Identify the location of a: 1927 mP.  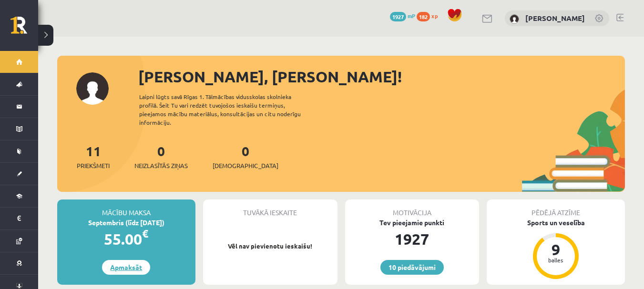
(403, 16).